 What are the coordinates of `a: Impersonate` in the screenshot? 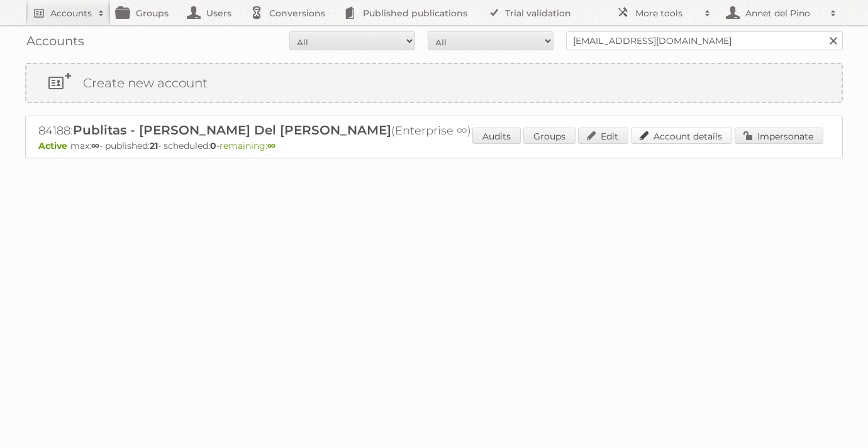 It's located at (779, 136).